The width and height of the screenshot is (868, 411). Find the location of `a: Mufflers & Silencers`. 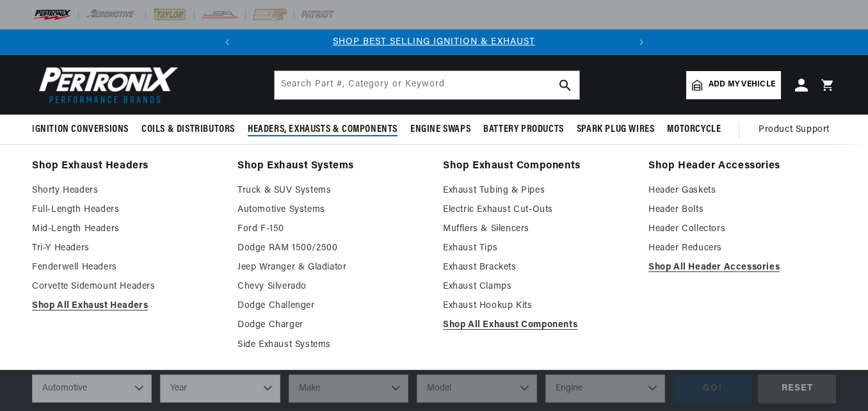

a: Mufflers & Silencers is located at coordinates (536, 229).